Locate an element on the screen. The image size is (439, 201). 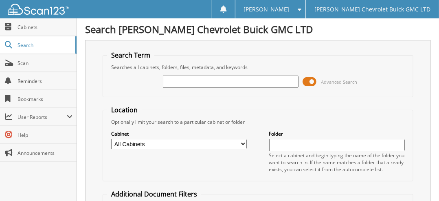
span: Search is located at coordinates (44, 45).